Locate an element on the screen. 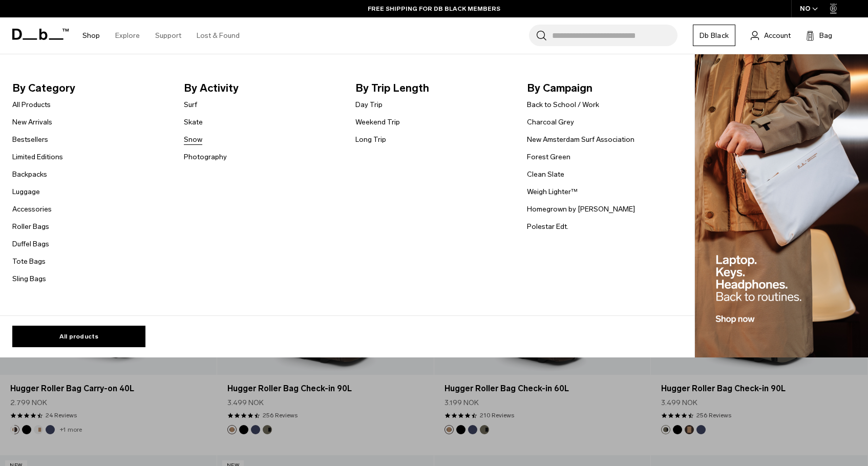 The height and width of the screenshot is (466, 868). nav: Main Navigation is located at coordinates (161, 35).